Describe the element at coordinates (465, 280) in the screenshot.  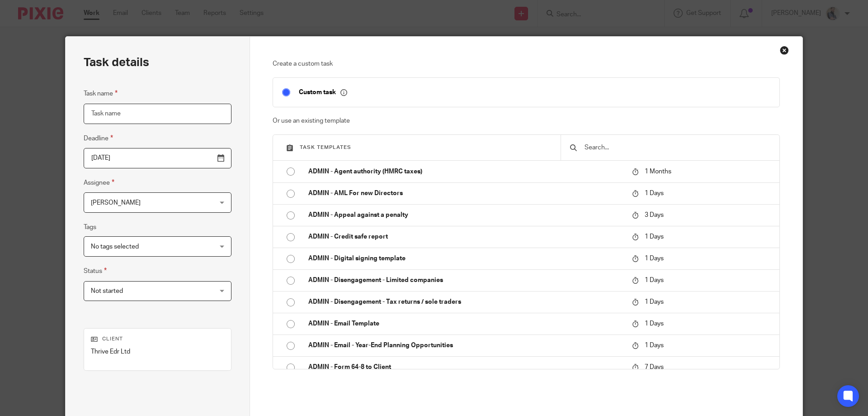
I see `p: ADMIN - Disengagement - Limited companies` at that location.